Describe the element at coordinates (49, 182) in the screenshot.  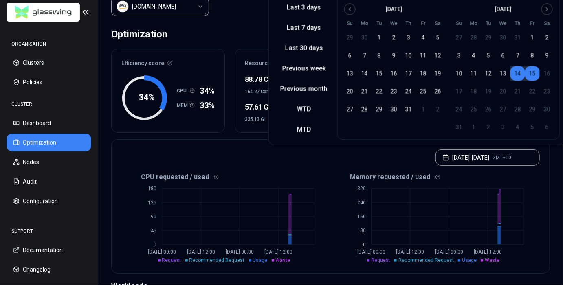
I see `button: Audit` at that location.